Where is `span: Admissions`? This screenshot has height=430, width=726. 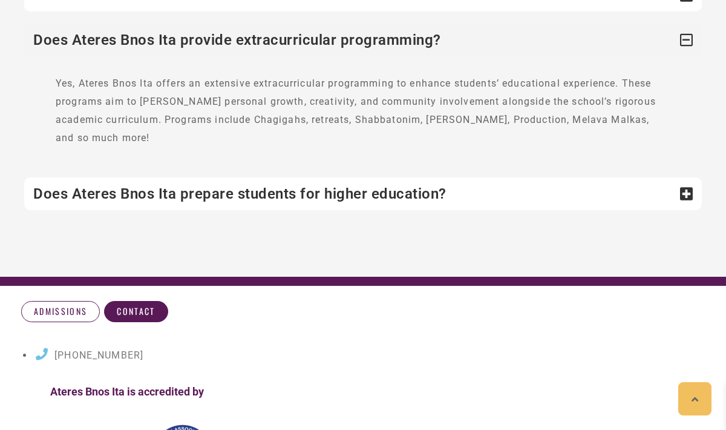 span: Admissions is located at coordinates (61, 311).